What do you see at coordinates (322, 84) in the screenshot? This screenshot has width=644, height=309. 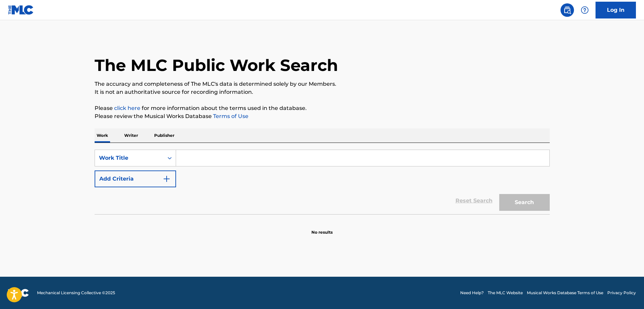 I see `p: The accuracy and completeness of The MLC's data is determined solely by our Members.` at bounding box center [322, 84].